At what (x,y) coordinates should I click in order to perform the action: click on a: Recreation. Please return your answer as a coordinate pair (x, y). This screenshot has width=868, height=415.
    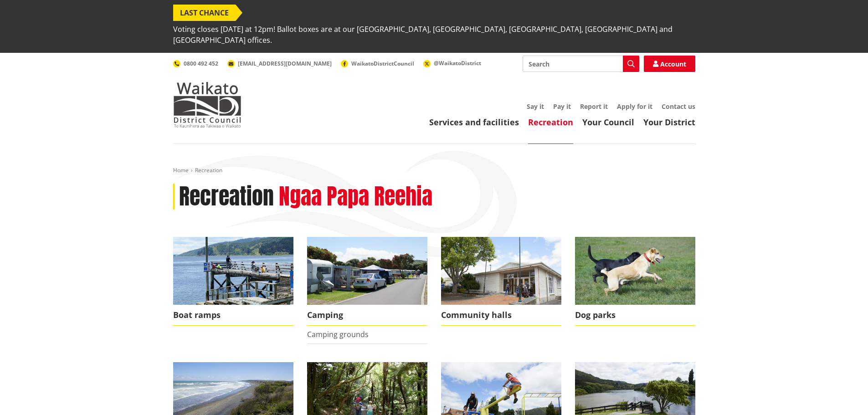
    Looking at the image, I should click on (551, 122).